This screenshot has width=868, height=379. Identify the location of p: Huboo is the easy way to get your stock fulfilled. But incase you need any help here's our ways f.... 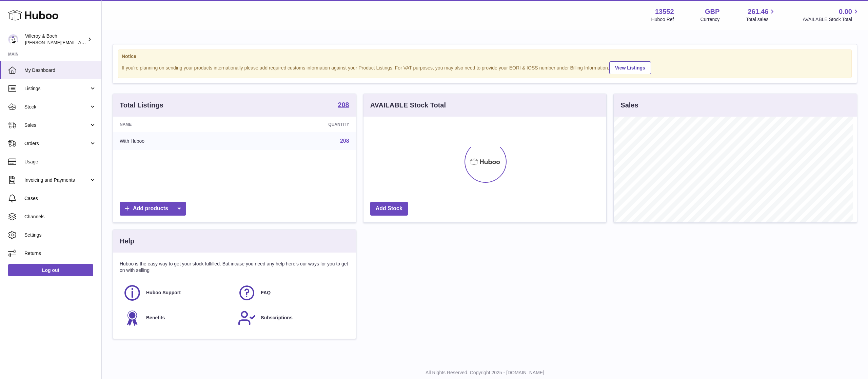
(234, 267).